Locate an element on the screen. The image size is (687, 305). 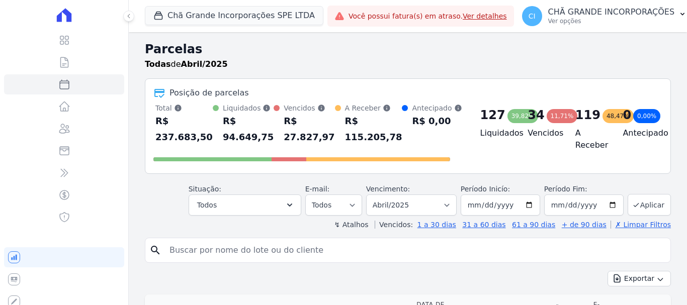
div: 119 is located at coordinates (588, 115).